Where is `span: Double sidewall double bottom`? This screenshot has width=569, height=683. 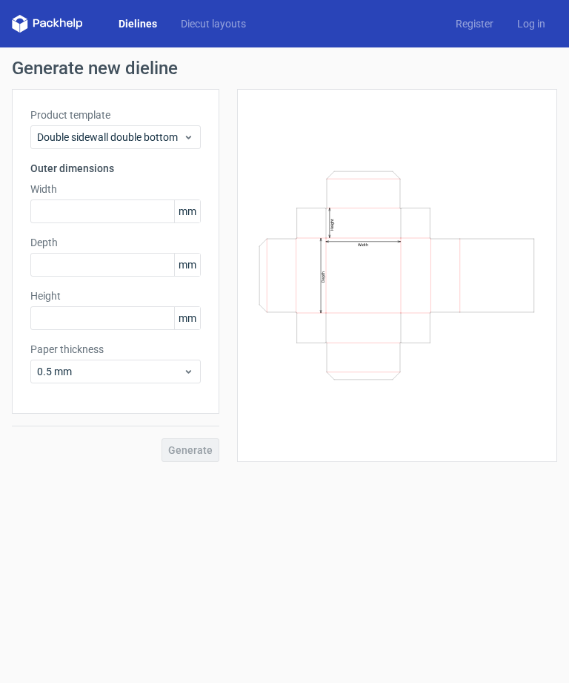
span: Double sidewall double bottom is located at coordinates (110, 137).